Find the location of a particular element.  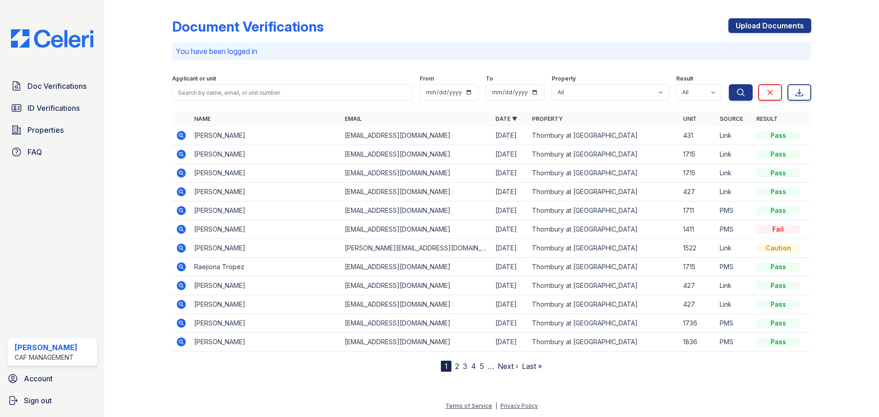

td: 1711 is located at coordinates (698, 211).